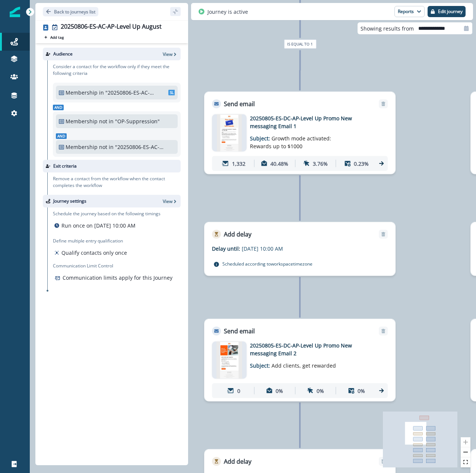  Describe the element at coordinates (239, 390) in the screenshot. I see `p: 0` at that location.